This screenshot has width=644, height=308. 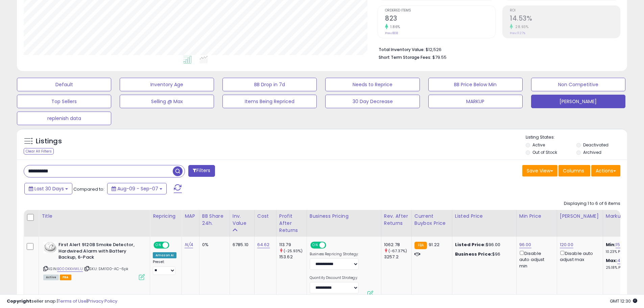 I want to click on a: B000KKHWLU, so click(x=70, y=269).